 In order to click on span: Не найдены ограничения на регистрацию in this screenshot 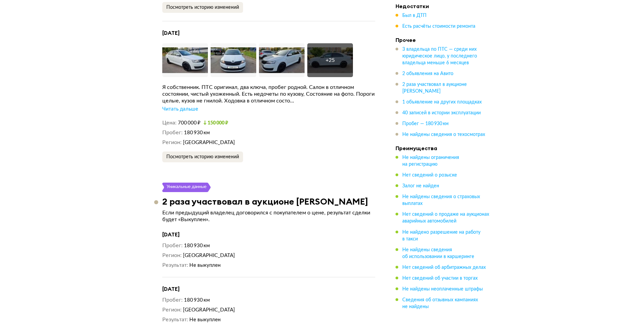, I will do `click(431, 161)`.